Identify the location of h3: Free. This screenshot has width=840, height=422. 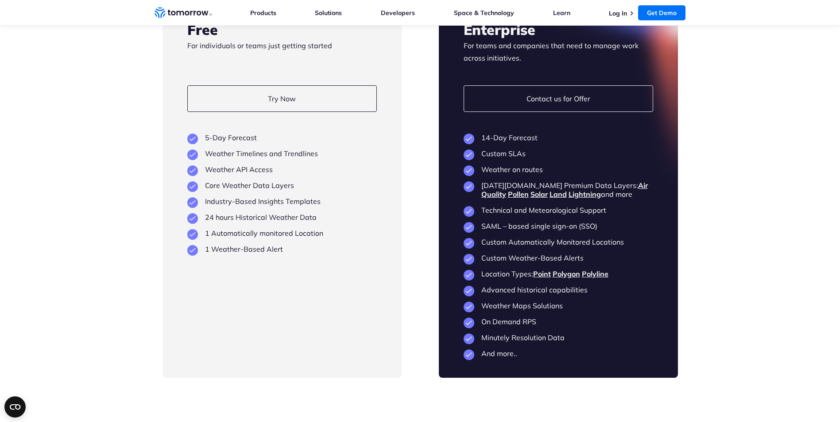
(282, 30).